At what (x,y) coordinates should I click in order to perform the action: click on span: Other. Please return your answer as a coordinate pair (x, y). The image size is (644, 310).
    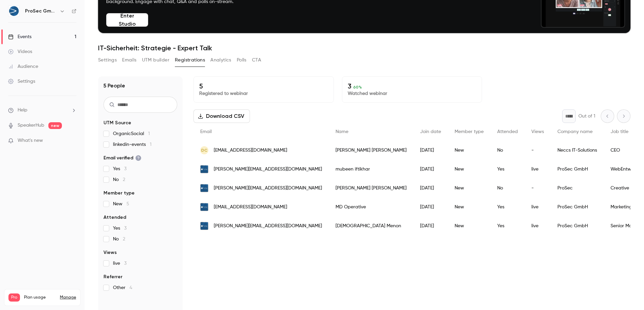
    Looking at the image, I should click on (123, 287).